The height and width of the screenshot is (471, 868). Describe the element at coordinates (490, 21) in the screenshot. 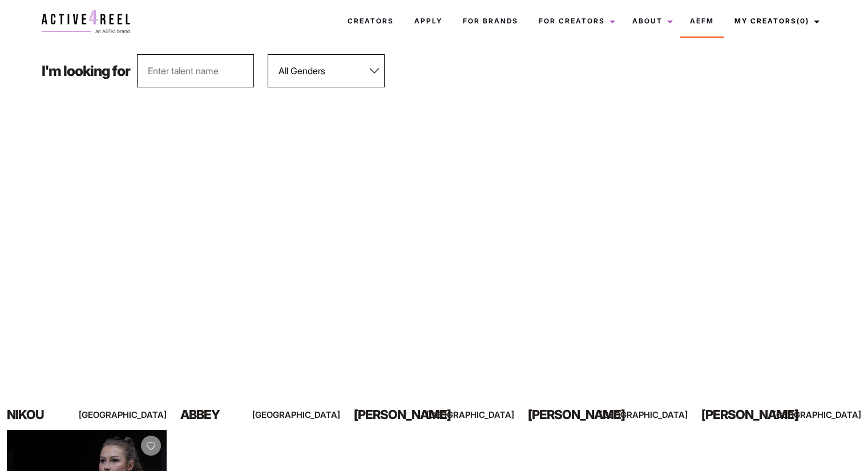

I see `a: For Brands` at that location.